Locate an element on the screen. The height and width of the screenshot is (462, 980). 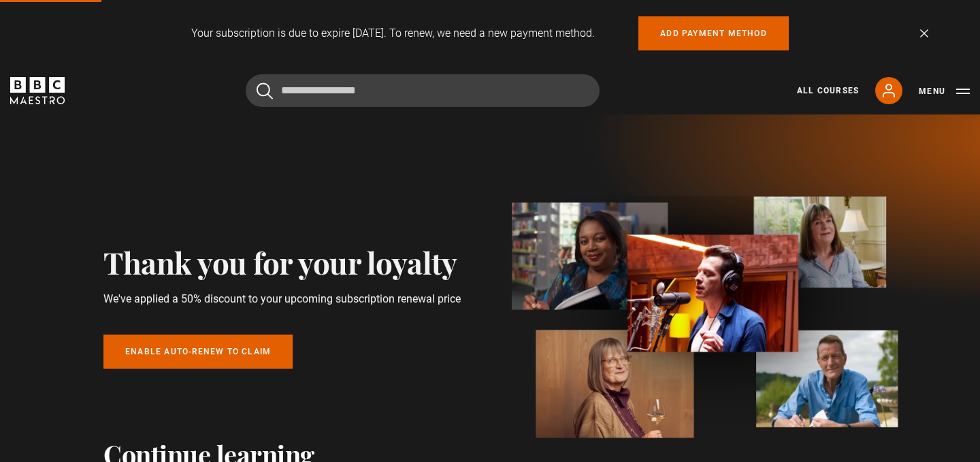
a: Enable auto-renew to claim is located at coordinates (198, 352).